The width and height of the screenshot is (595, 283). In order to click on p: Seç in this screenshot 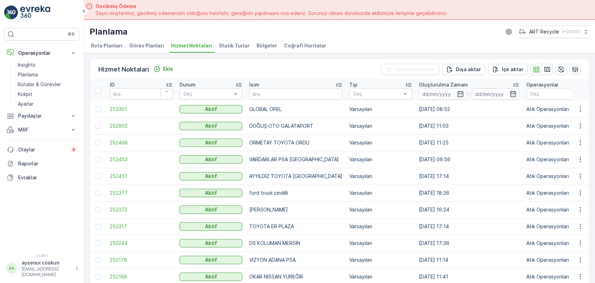, I will do `click(377, 94)`.